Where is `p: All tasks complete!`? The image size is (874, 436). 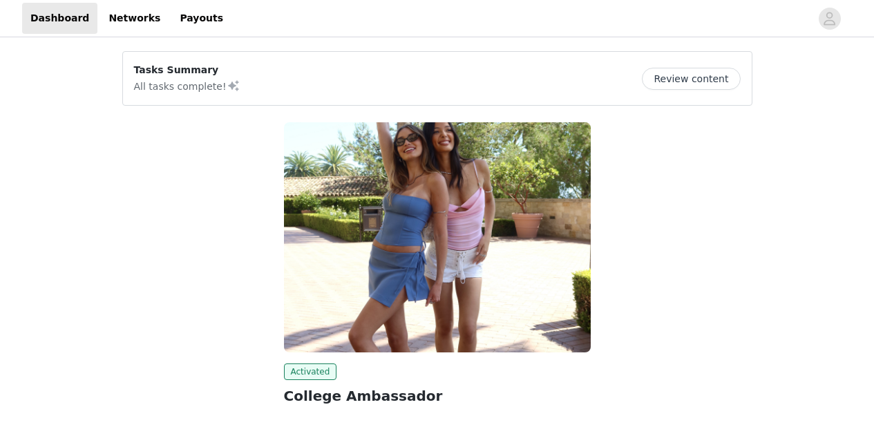 p: All tasks complete! is located at coordinates (187, 86).